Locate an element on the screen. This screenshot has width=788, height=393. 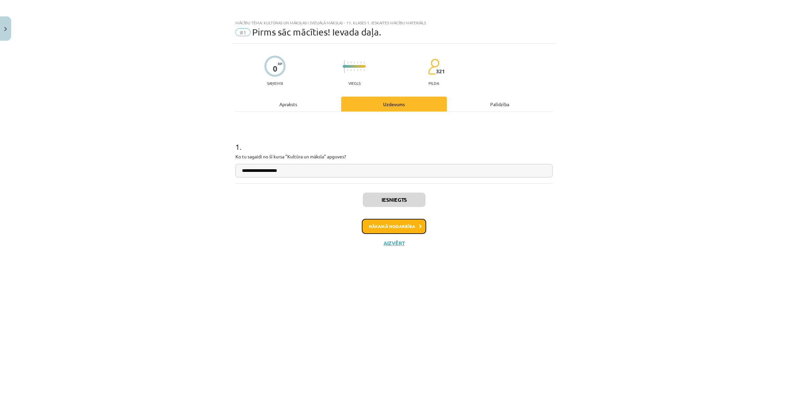
button: Aizvērt is located at coordinates (394, 243).